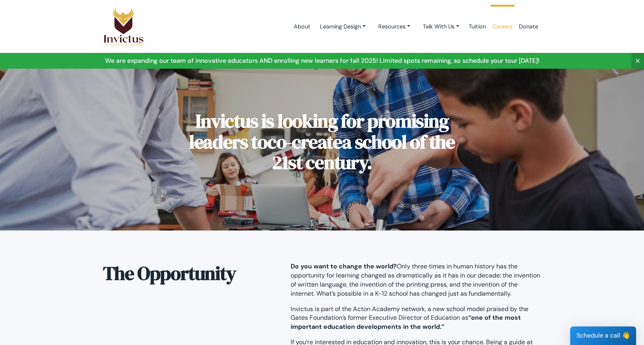 The image size is (644, 345). I want to click on p: Invictus is part of the Acton Academy network, a new school model praised by the Gates Foundation..., so click(416, 318).